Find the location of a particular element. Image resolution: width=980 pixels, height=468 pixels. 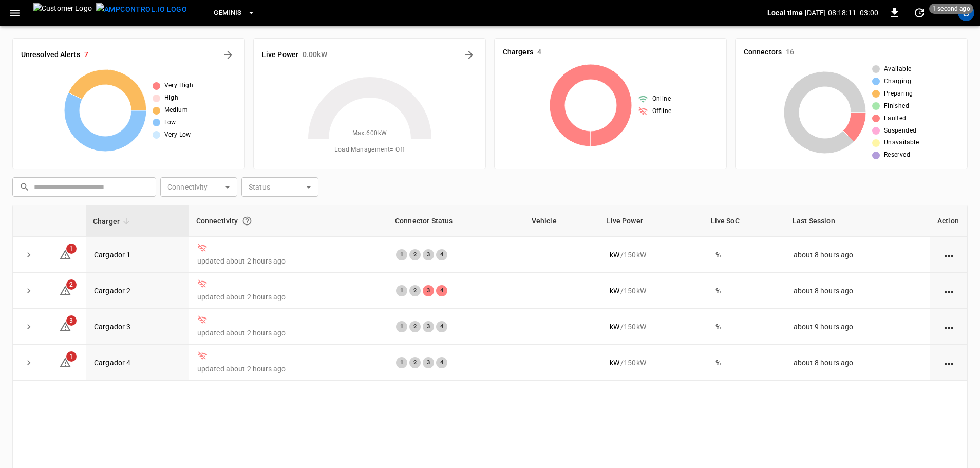

th: Vehicle is located at coordinates (562, 221).